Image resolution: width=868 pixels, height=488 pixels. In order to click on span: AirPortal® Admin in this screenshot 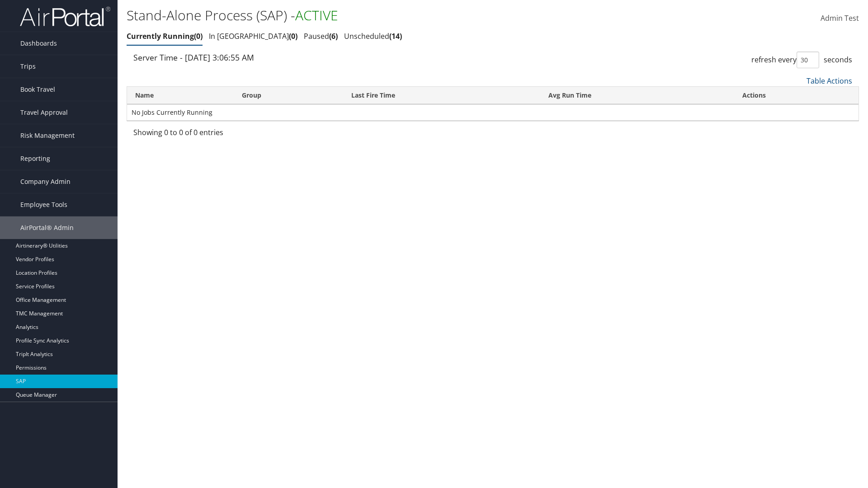, I will do `click(47, 228)`.